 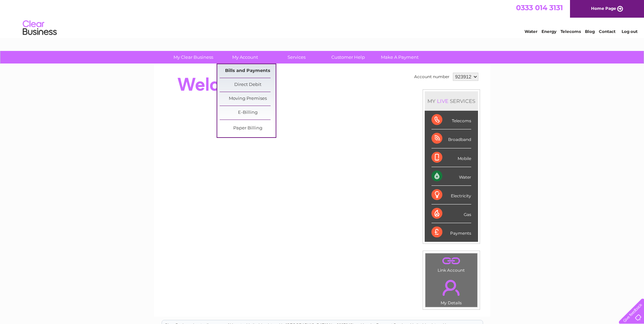 I want to click on a: Services, so click(x=296, y=57).